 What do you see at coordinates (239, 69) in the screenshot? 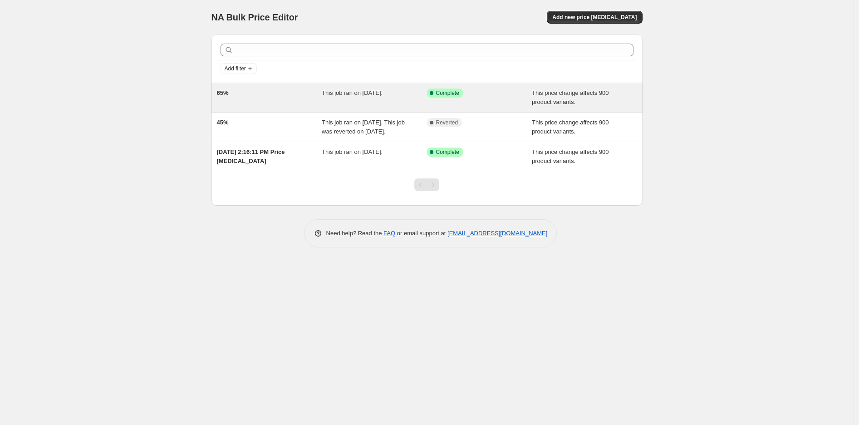
I see `button: Add filter` at bounding box center [239, 69].